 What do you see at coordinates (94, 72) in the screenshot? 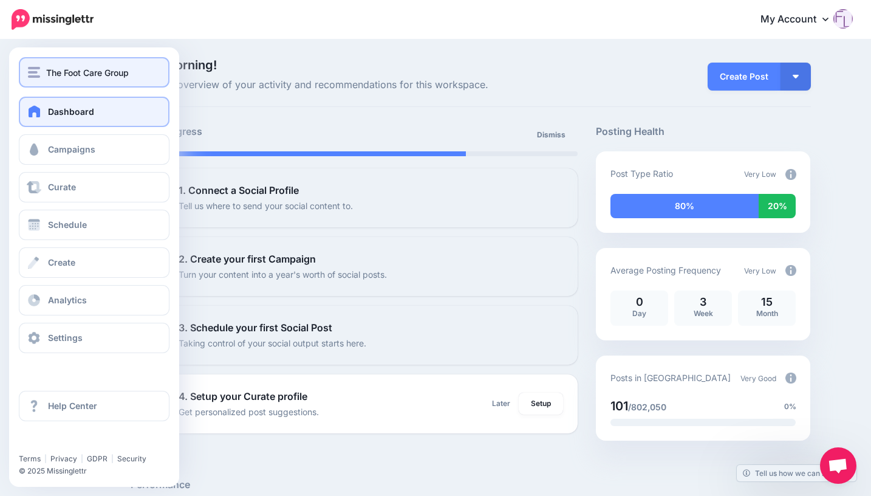
I see `button: The Foot Care Group` at bounding box center [94, 72].